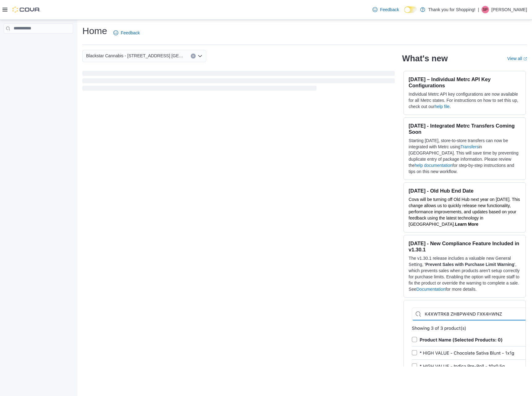 This screenshot has width=532, height=396. What do you see at coordinates (466, 224) in the screenshot?
I see `strong: Learn More` at bounding box center [466, 224].